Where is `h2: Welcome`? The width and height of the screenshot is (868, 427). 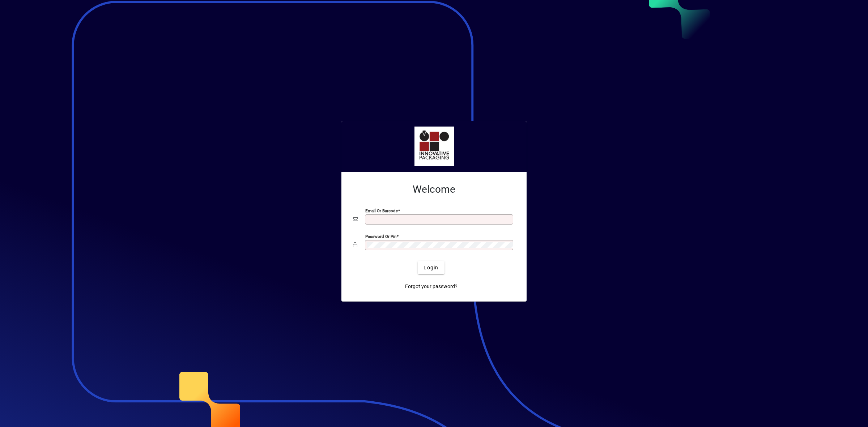
h2: Welcome is located at coordinates (434, 189).